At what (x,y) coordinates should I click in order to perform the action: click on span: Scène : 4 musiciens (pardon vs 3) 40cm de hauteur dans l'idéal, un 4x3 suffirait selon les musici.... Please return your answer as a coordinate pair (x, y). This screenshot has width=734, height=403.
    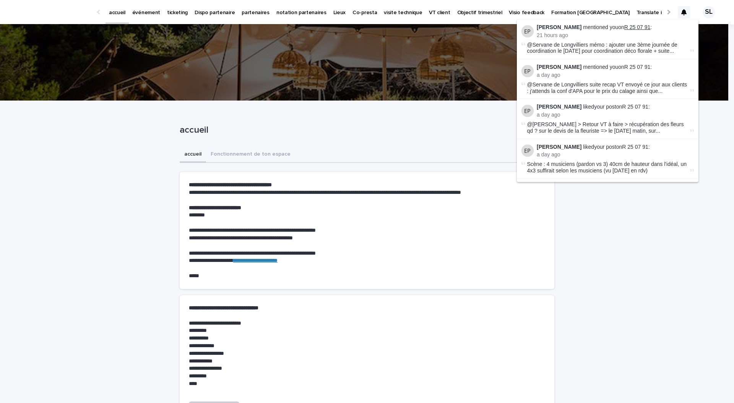
    Looking at the image, I should click on (607, 167).